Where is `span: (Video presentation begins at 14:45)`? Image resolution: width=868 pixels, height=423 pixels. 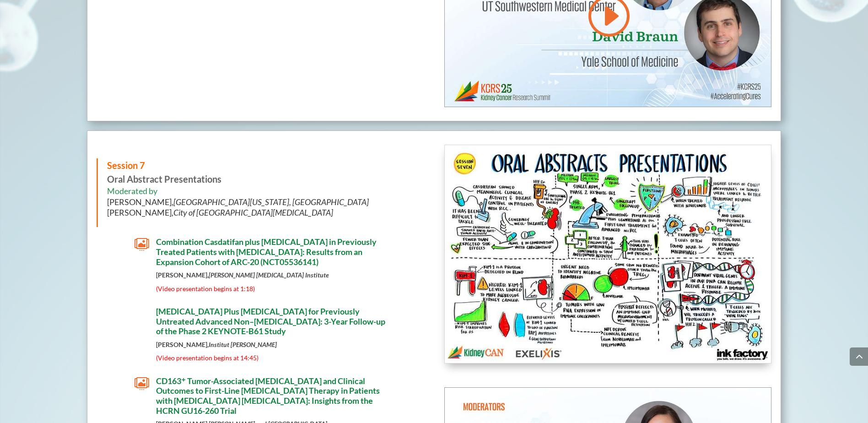
span: (Video presentation begins at 14:45) is located at coordinates (207, 357).